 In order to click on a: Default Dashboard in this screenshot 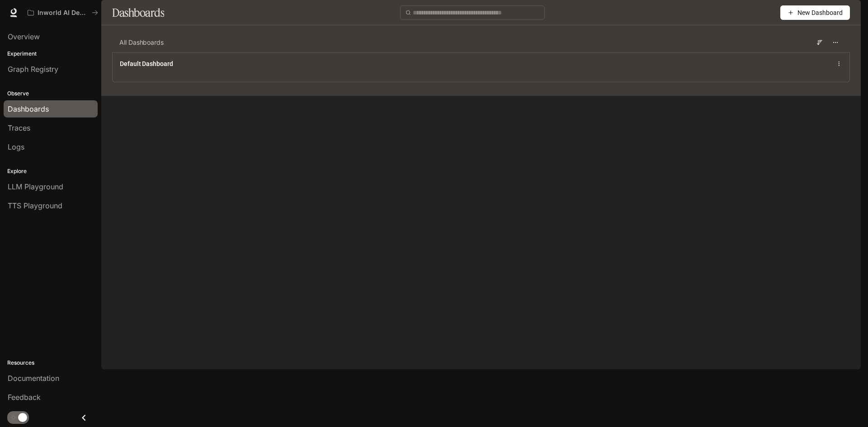, I will do `click(146, 64)`.